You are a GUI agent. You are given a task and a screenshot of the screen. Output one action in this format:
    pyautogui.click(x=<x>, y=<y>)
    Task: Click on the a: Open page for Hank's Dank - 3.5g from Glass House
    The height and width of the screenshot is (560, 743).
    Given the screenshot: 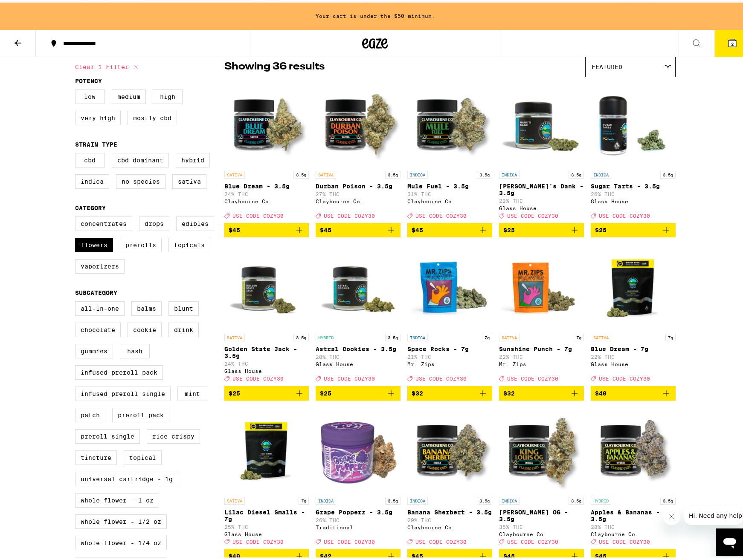 What is the action you would take?
    pyautogui.click(x=541, y=149)
    